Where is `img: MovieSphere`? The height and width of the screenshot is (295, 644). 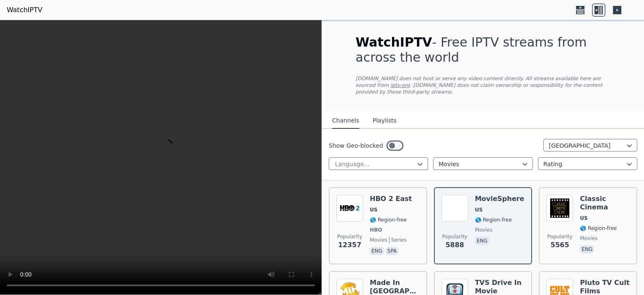
img: MovieSphere is located at coordinates (455, 208).